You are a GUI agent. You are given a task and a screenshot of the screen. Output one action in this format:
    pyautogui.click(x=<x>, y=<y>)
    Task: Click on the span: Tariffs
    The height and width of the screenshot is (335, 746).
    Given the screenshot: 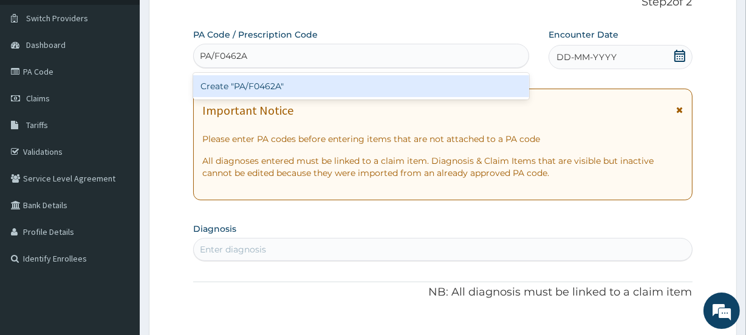 What is the action you would take?
    pyautogui.click(x=37, y=125)
    